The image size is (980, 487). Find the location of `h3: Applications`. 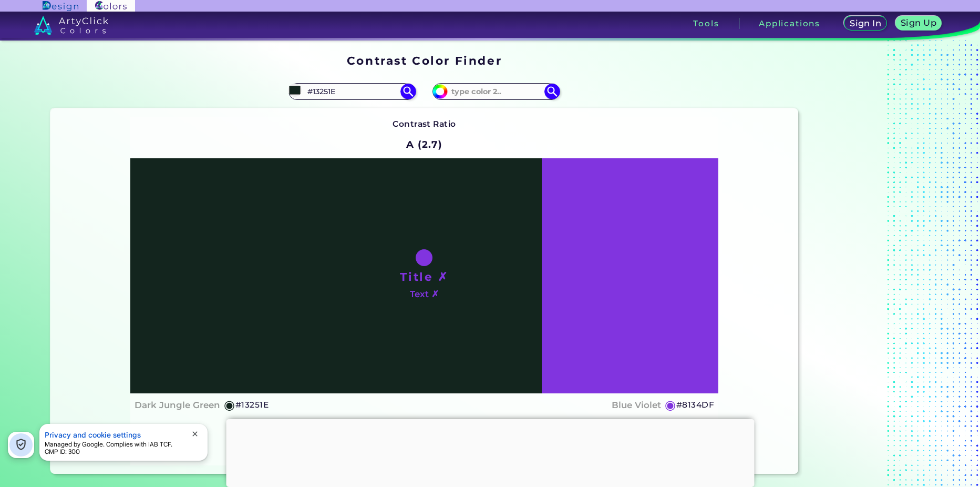

h3: Applications is located at coordinates (789, 23).